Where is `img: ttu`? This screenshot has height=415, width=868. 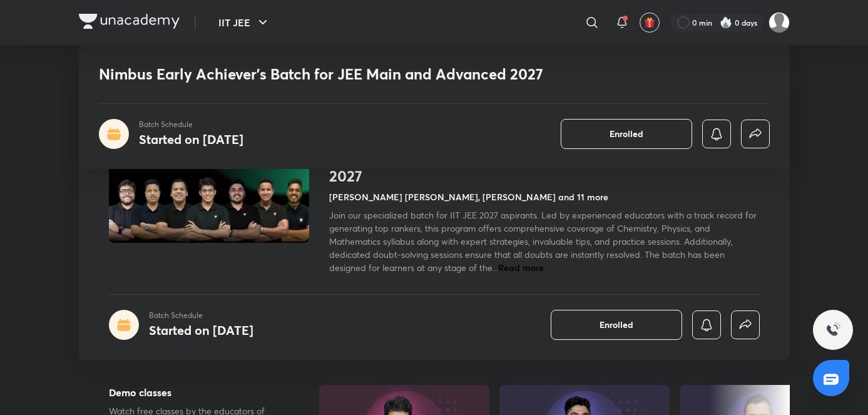
img: ttu is located at coordinates (833, 330).